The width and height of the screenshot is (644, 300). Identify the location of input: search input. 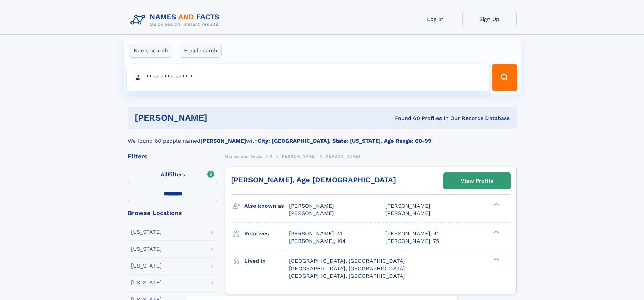
(308, 78).